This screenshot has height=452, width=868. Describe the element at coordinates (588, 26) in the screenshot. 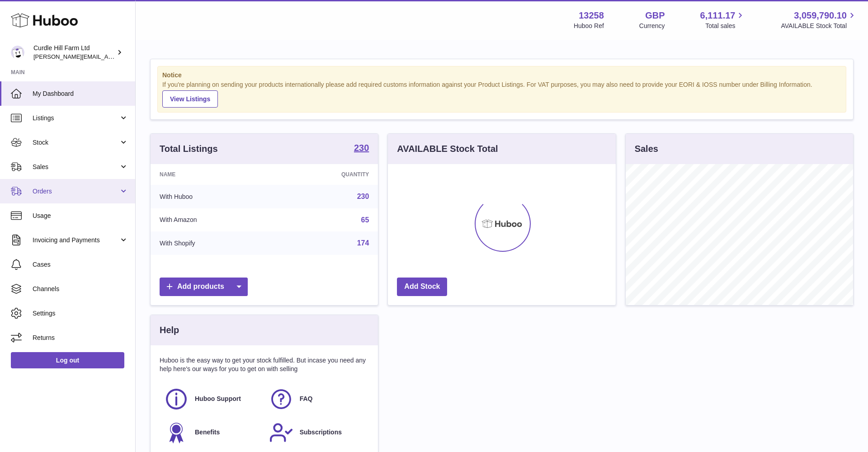

I see `div: Huboo Ref` at that location.